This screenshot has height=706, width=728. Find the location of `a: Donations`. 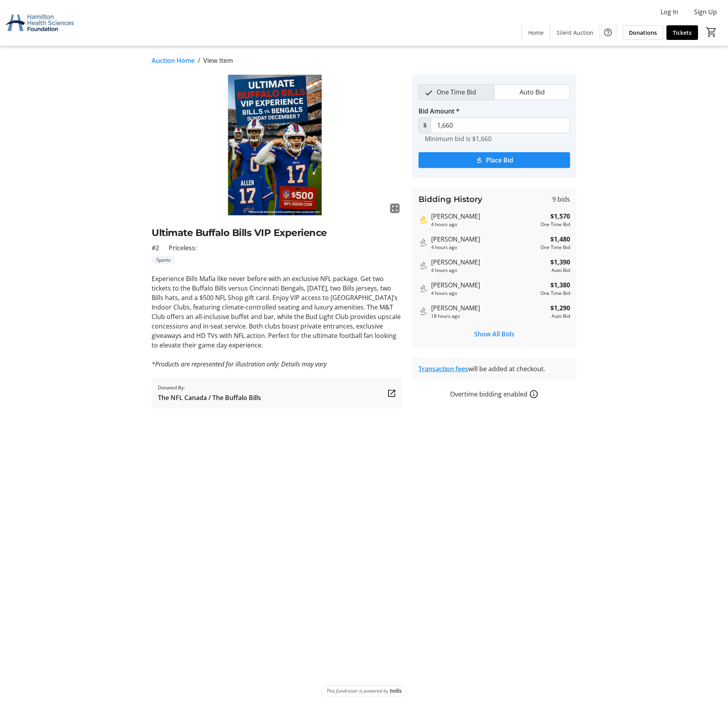

a: Donations is located at coordinates (643, 32).